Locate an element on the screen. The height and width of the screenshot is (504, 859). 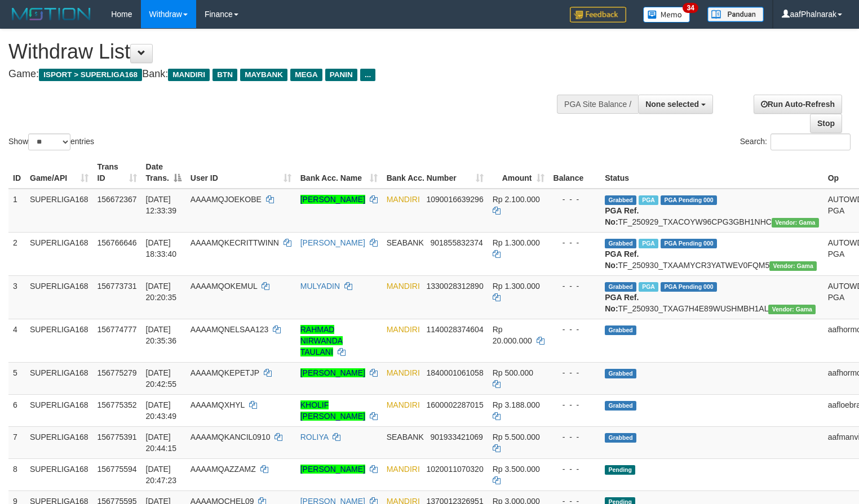
th: Bank Acc. Number: activate to sort column ascending is located at coordinates (435, 172).